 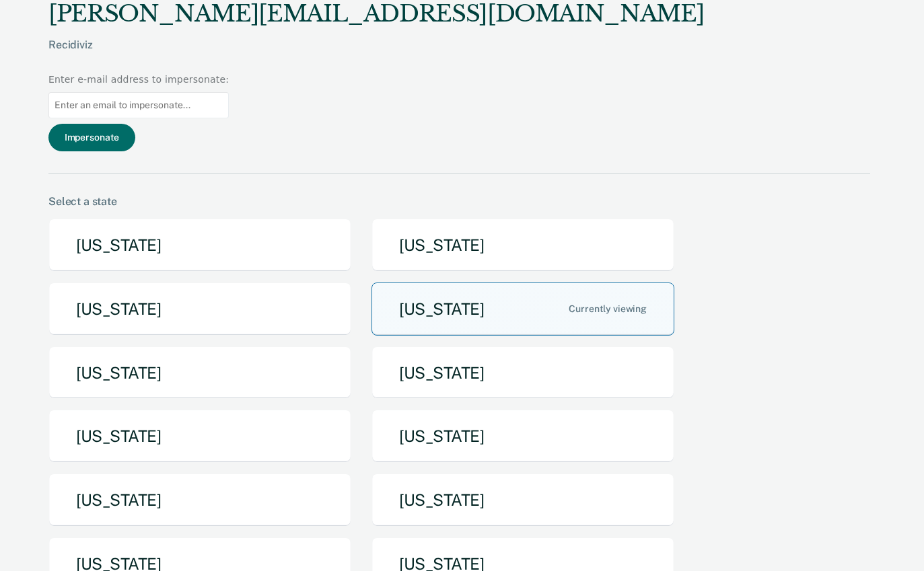 I want to click on div: Enter e-mail address to impersonate:, so click(x=139, y=79).